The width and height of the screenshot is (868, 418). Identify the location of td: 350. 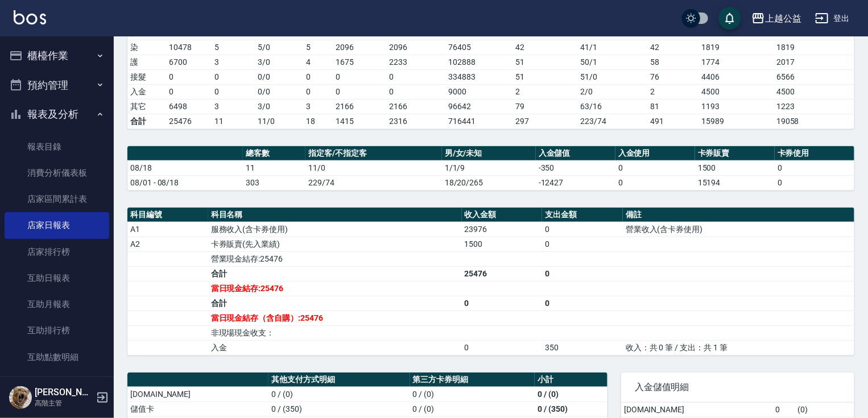
(582, 348).